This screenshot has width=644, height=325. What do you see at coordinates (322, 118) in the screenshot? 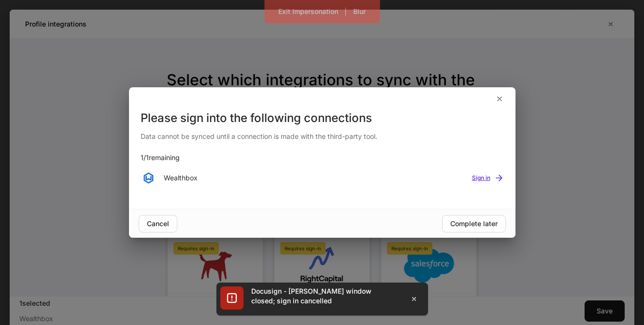
I see `div: Please sign into the following connections` at bounding box center [322, 118].